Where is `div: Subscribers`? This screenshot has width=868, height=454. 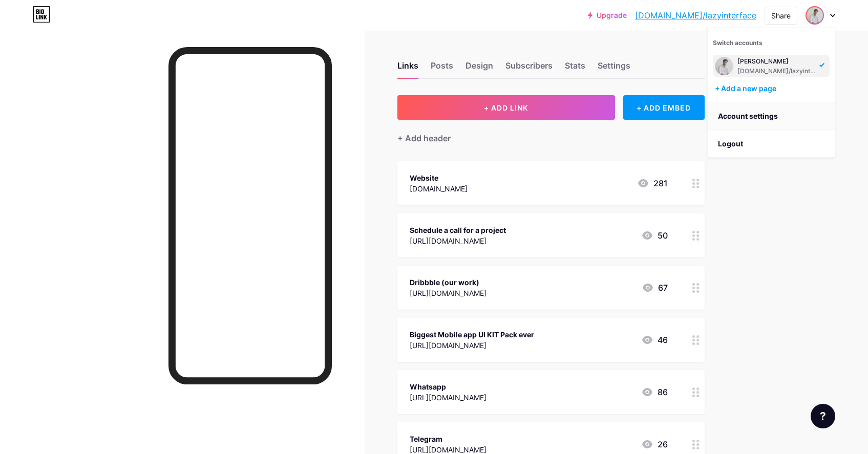
div: Subscribers is located at coordinates (529, 69).